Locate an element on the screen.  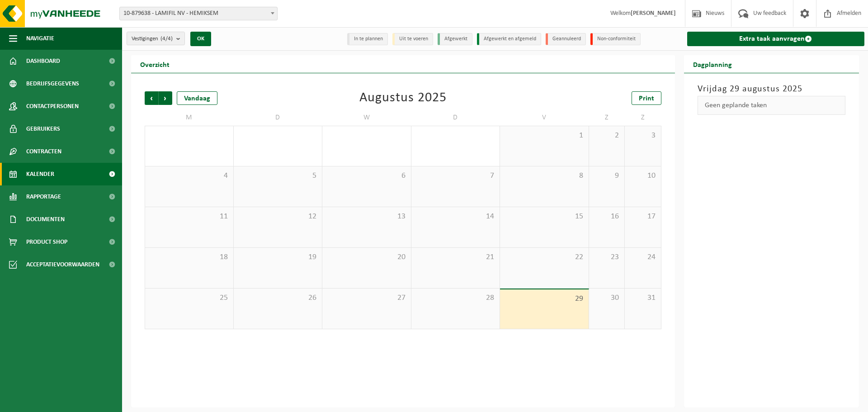
span: 30 is located at coordinates (607, 297).